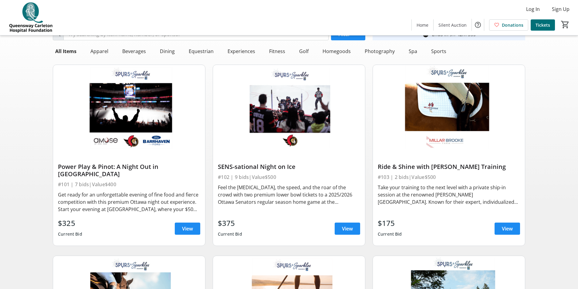  What do you see at coordinates (452, 25) in the screenshot?
I see `span: Silent Auction` at bounding box center [452, 25].